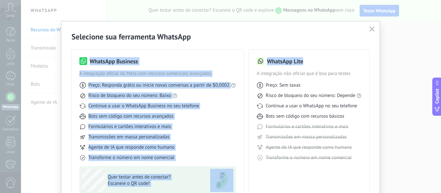  Describe the element at coordinates (155, 177) in the screenshot. I see `span: Quer testar antes de conectar?` at that location.